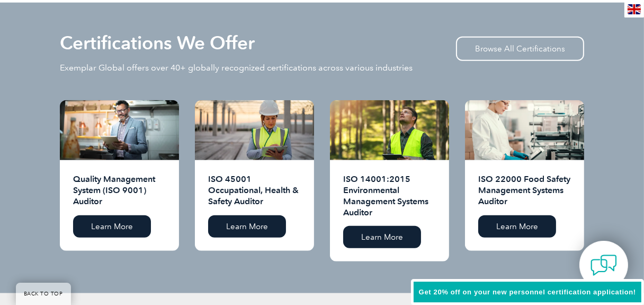 This screenshot has height=305, width=644. Describe the element at coordinates (43, 293) in the screenshot. I see `a: BACK TO TOP` at that location.